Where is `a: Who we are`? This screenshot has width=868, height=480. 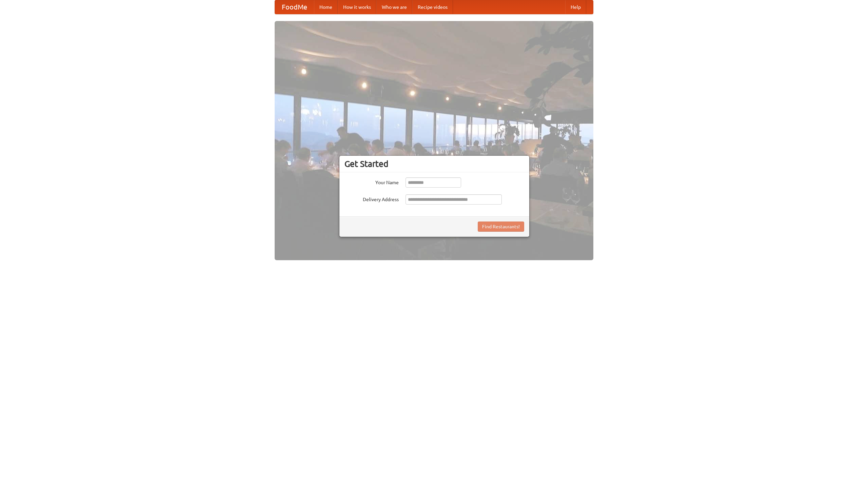 a: Who we are is located at coordinates (394, 7).